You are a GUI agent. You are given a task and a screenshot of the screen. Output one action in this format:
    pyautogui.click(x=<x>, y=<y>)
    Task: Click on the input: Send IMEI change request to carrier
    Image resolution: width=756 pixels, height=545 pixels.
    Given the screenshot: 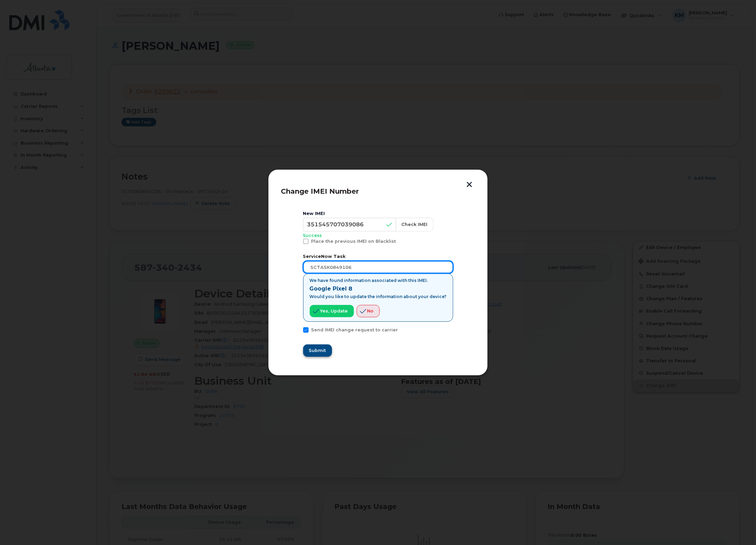 What is the action you would take?
    pyautogui.click(x=296, y=329)
    